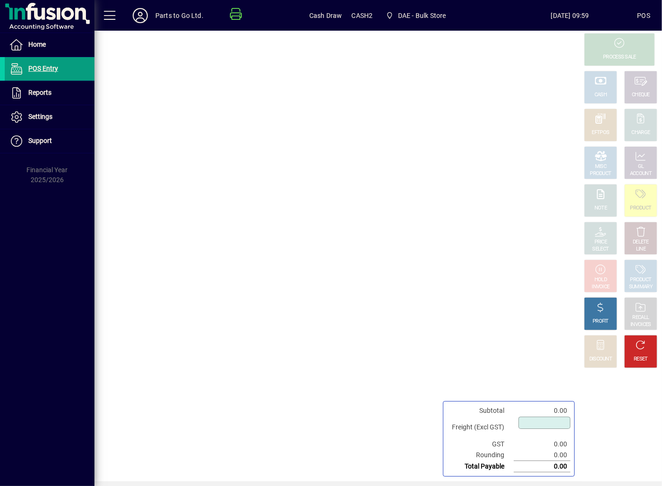 The height and width of the screenshot is (486, 662). I want to click on div: DISCOUNT, so click(600, 359).